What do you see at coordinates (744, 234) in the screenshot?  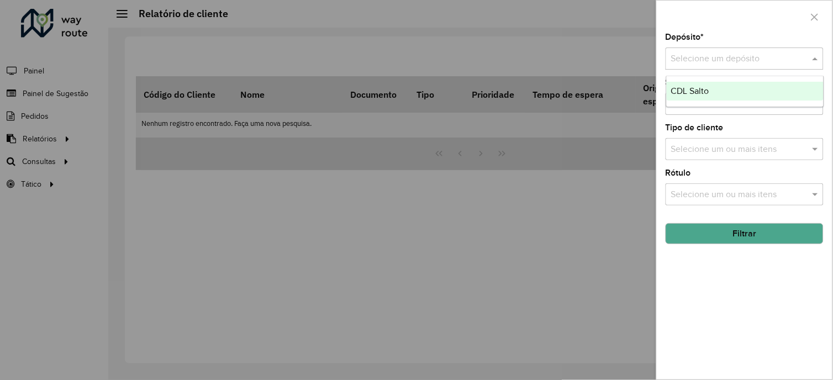 I see `button: Filtrar` at bounding box center [744, 234].